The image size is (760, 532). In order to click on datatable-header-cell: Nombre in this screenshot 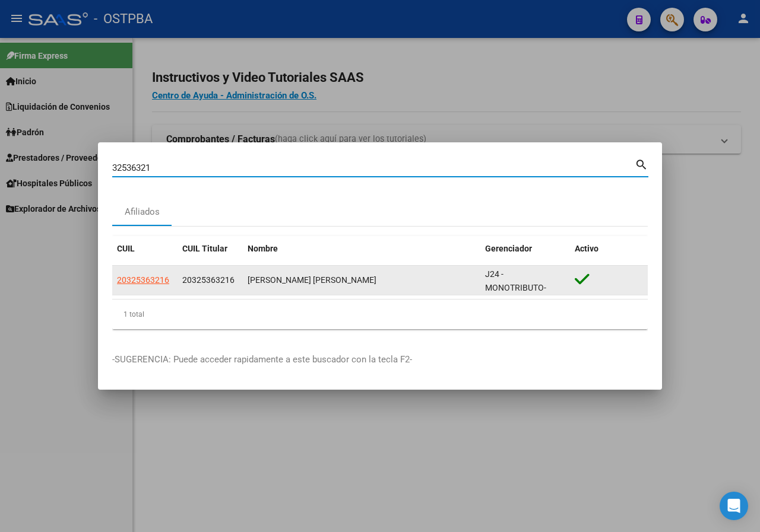, I will do `click(361, 249)`.